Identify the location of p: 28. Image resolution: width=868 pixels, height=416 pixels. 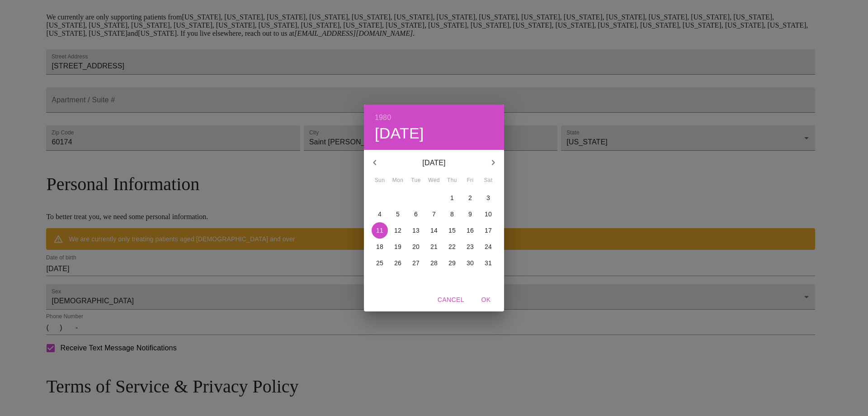
(434, 263).